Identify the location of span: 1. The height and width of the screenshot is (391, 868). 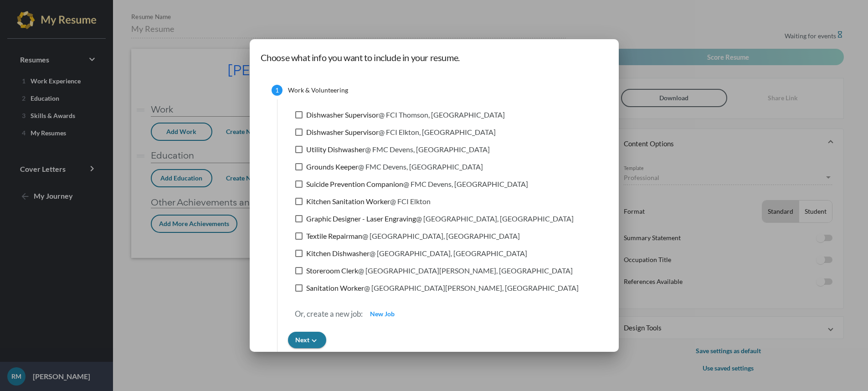
(277, 90).